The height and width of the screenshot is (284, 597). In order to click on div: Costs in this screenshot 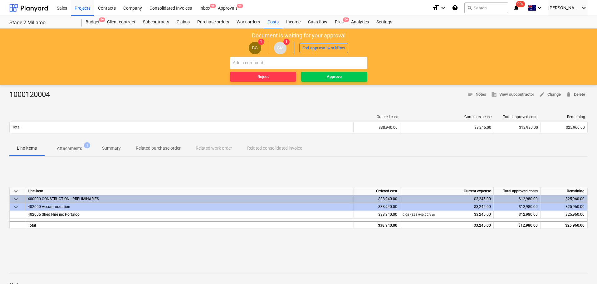, I will do `click(273, 22)`.